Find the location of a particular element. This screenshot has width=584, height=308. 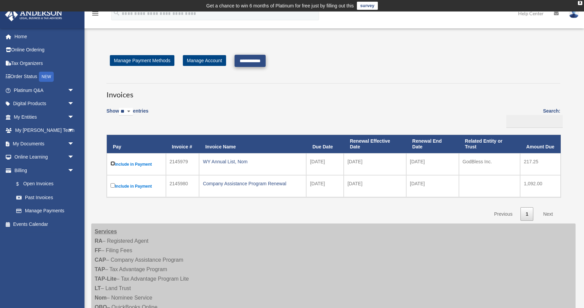

td: 217.25 is located at coordinates (540, 164).